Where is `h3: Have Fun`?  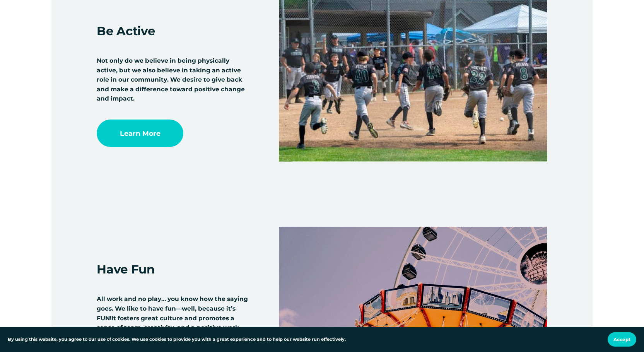 h3: Have Fun is located at coordinates (163, 270).